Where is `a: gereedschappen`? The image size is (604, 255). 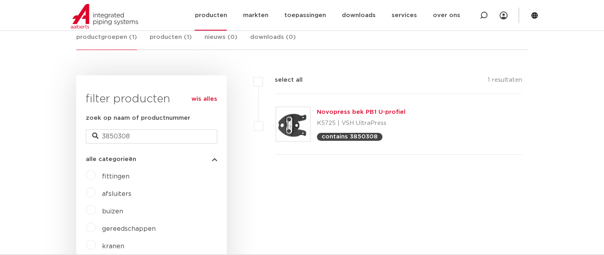
a: gereedschappen is located at coordinates (129, 229).